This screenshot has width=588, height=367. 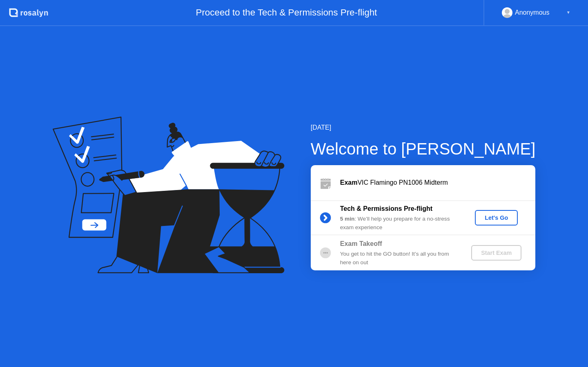 I want to click on div: : We’ll help you prepare for a no-stress exam experience, so click(x=399, y=223).